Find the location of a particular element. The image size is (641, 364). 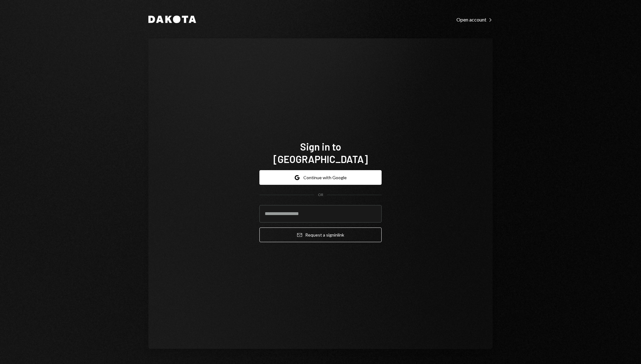

a: Open account is located at coordinates (475, 19).